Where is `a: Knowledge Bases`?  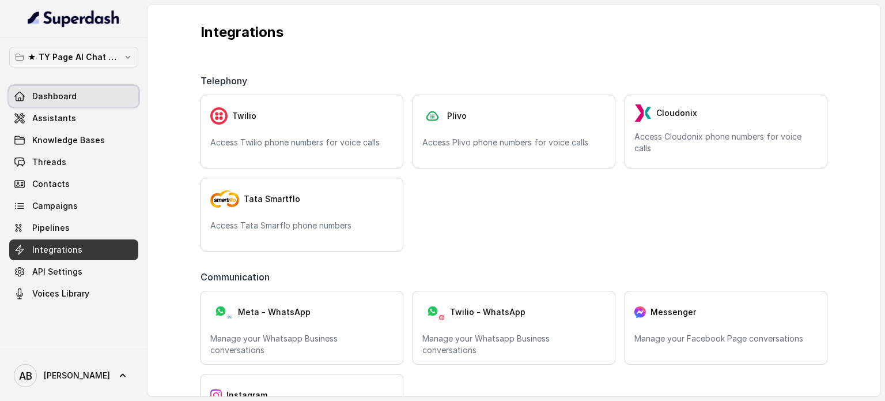 a: Knowledge Bases is located at coordinates (74, 140).